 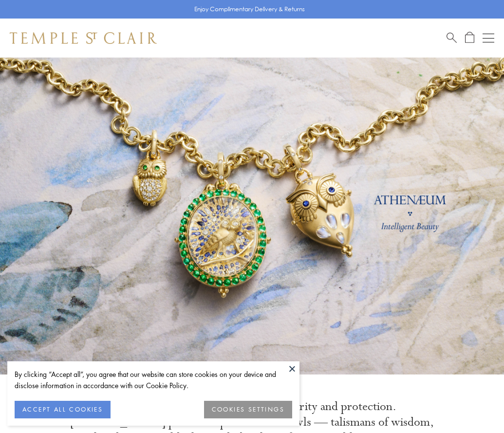 I want to click on img: Temple St. Clair, so click(x=83, y=38).